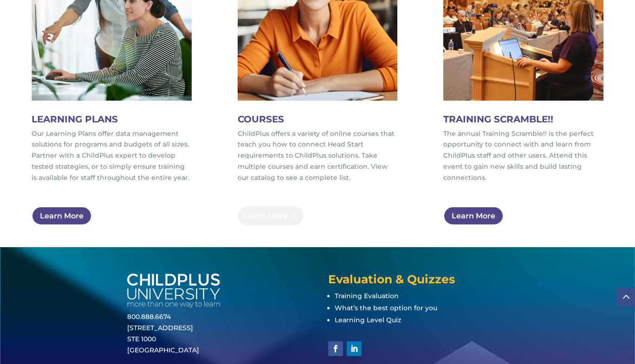 This screenshot has width=635, height=364. What do you see at coordinates (174, 291) in the screenshot?
I see `img: white-cpu-wordmark` at bounding box center [174, 291].